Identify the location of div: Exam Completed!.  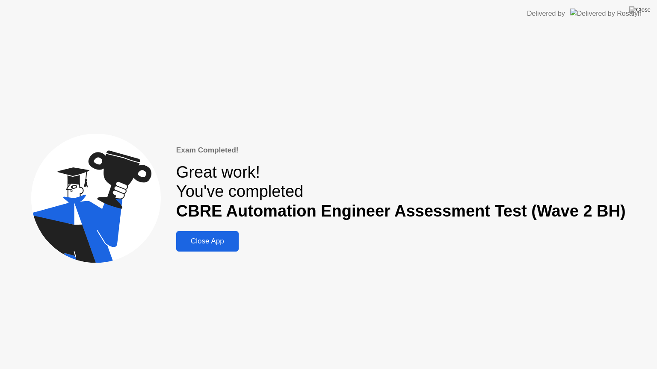
(401, 151).